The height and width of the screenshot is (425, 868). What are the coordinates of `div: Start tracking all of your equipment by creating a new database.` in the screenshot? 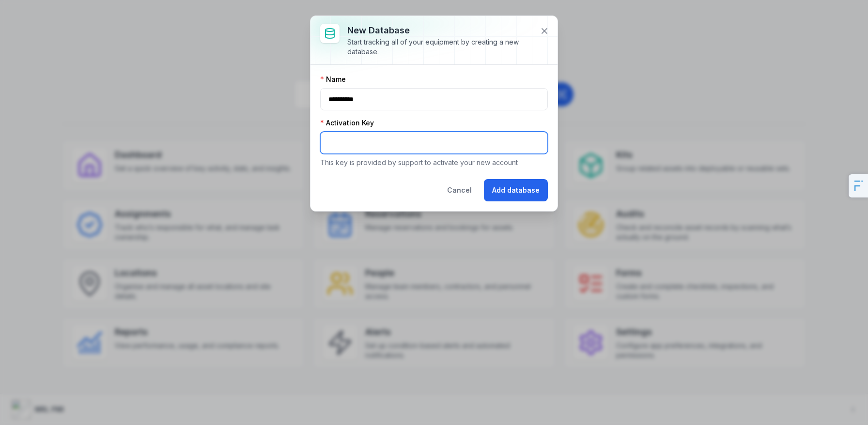 It's located at (440, 47).